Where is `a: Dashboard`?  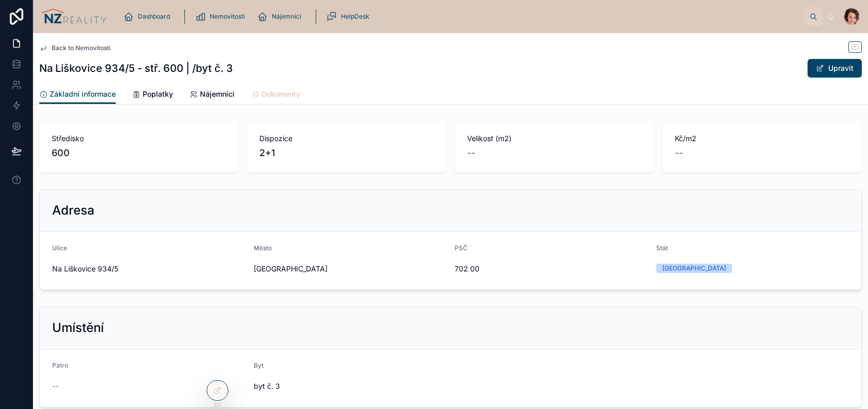
a: Dashboard is located at coordinates (149, 17).